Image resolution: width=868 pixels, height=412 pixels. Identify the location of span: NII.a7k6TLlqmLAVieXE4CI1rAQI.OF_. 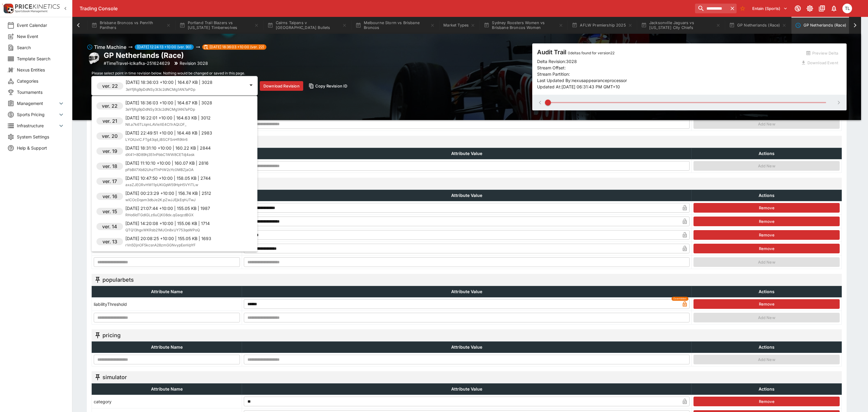
(156, 124).